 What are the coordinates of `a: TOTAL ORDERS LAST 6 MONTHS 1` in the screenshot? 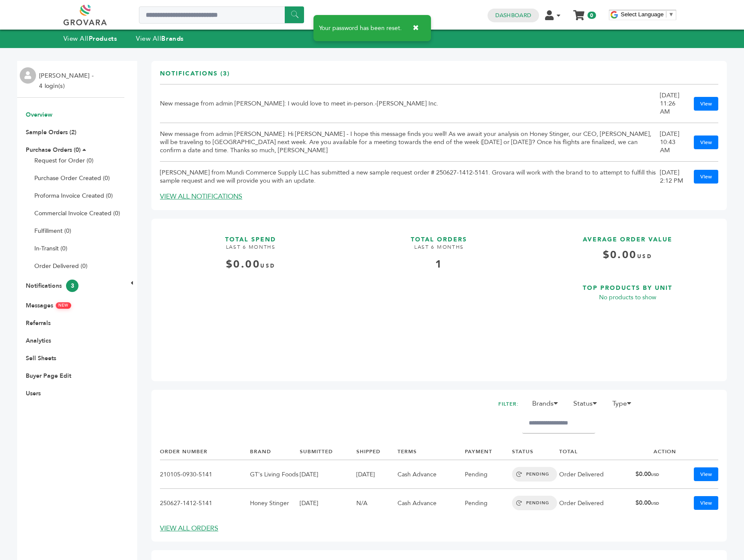 It's located at (439, 297).